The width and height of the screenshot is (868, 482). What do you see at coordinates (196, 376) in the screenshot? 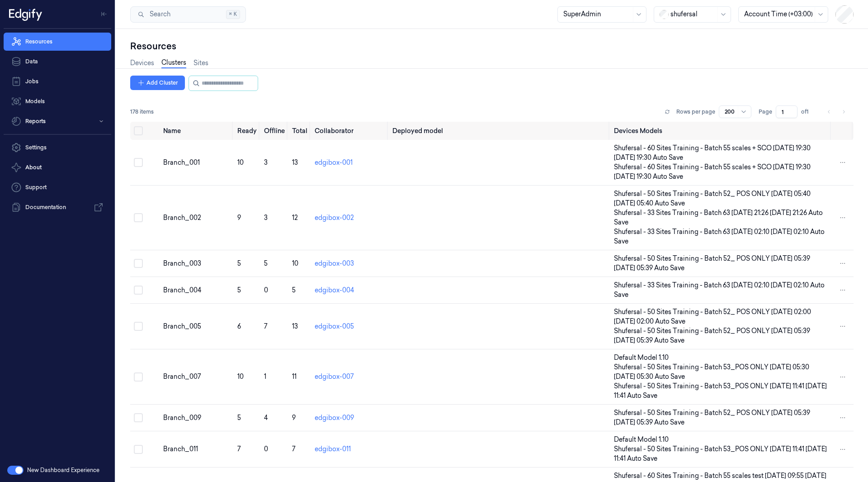
I see `div: Branch_007` at bounding box center [196, 376].